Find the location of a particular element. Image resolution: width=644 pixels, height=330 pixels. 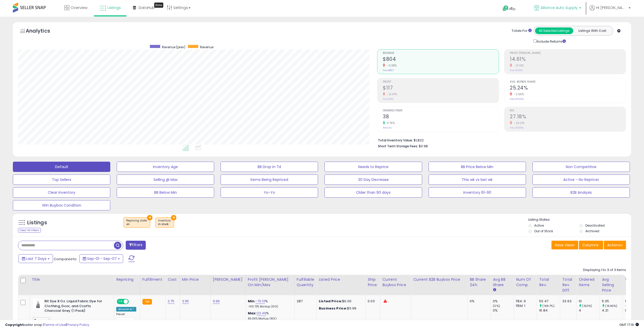

img: 31adfLZiS2L._SL40_.jpg is located at coordinates (38, 304).